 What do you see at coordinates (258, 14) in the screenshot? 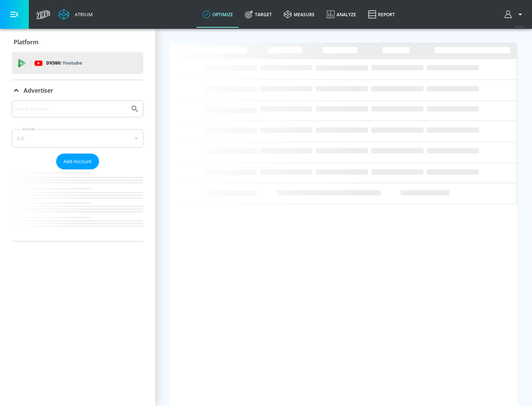
I see `a: Target` at bounding box center [258, 14].